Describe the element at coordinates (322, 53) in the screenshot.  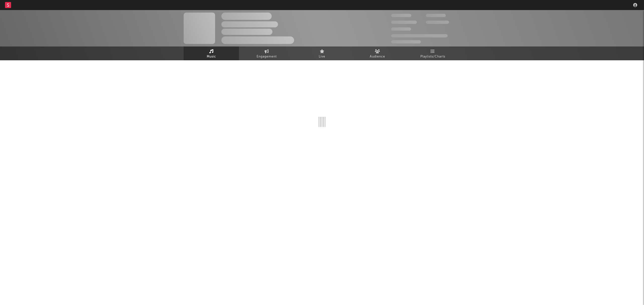
I see `a: Live` at that location.